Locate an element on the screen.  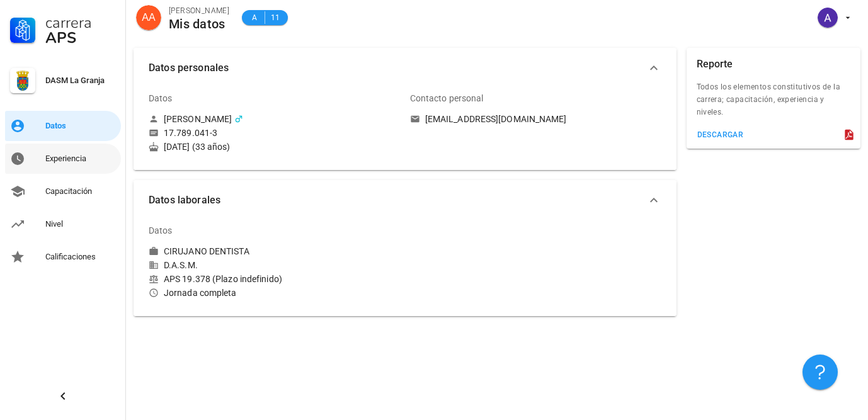
span: Datos laborales is located at coordinates (397, 200).